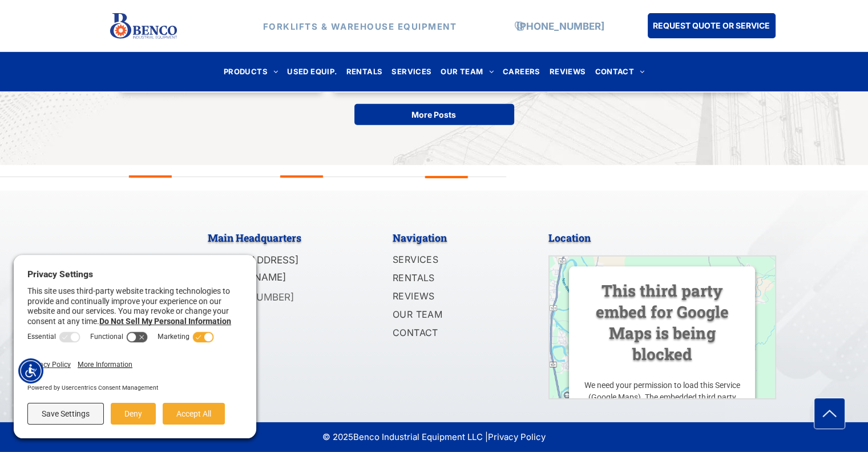 This screenshot has height=452, width=868. Describe the element at coordinates (419, 237) in the screenshot. I see `span: Navigation` at that location.